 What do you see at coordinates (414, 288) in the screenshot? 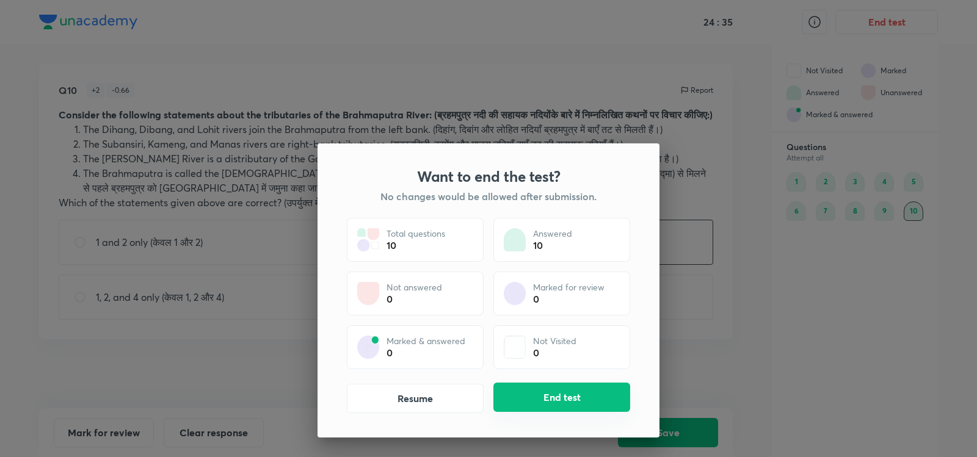
I see `p: Not answered` at bounding box center [414, 288].